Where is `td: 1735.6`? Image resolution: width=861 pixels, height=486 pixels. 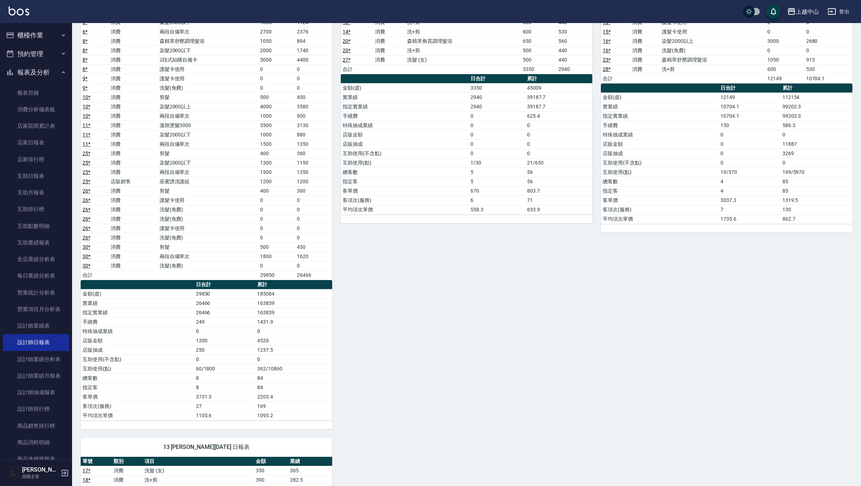
td: 1735.6 is located at coordinates (750, 219).